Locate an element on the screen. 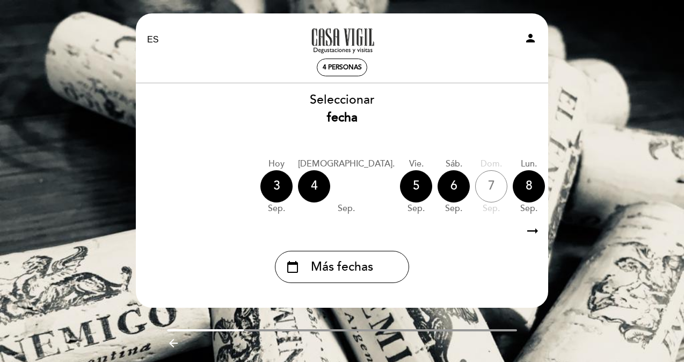 The width and height of the screenshot is (684, 362). div: 8 is located at coordinates (528, 186).